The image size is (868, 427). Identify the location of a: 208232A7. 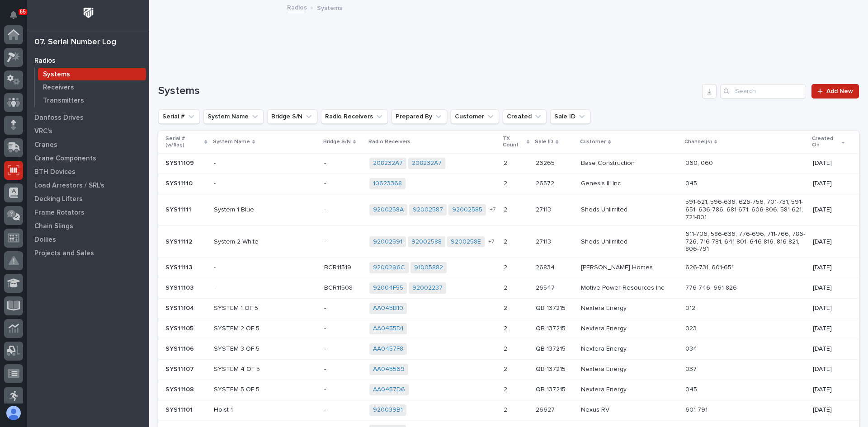
(388, 163).